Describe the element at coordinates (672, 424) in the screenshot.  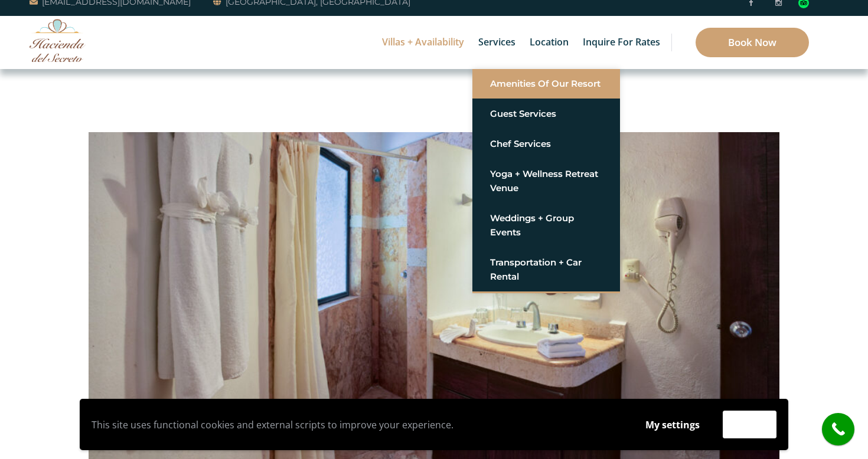
I see `button: My settings` at that location.